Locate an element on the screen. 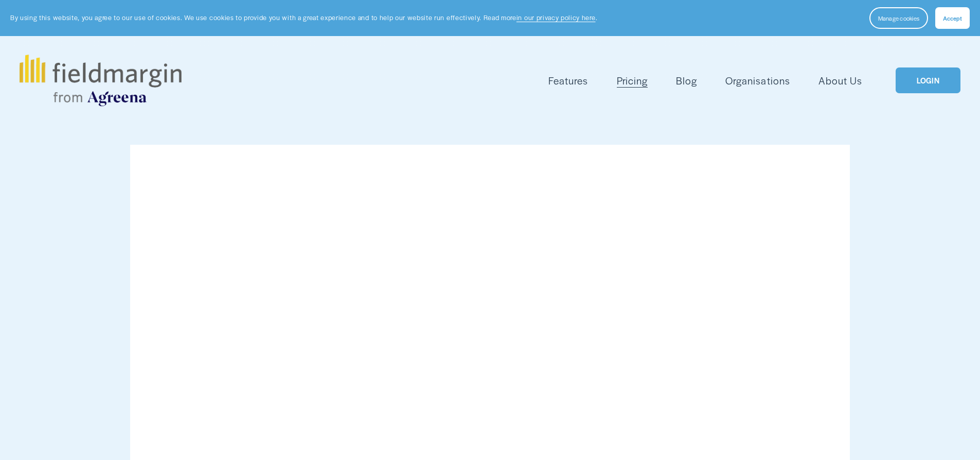 The image size is (980, 460). a: LOGIN is located at coordinates (929, 80).